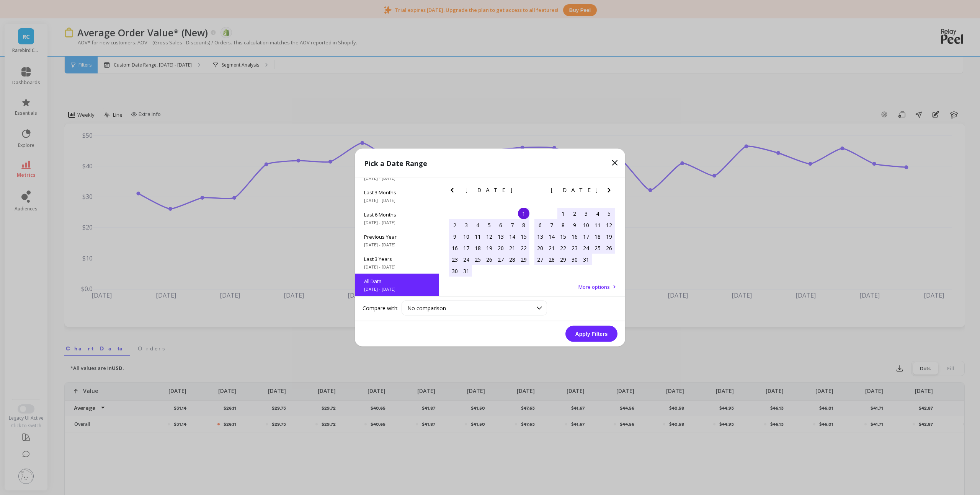  I want to click on span: No comparison, so click(427, 308).